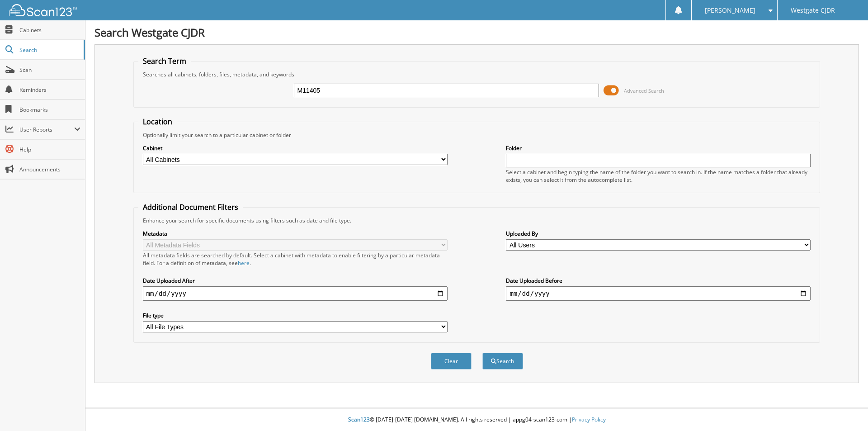 The image size is (868, 431). I want to click on span: Bookmarks, so click(50, 109).